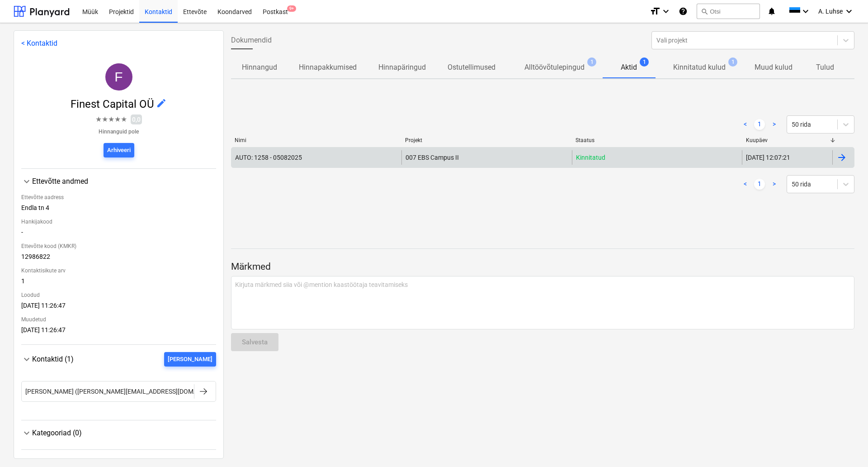  I want to click on i: Abikeskus, so click(683, 11).